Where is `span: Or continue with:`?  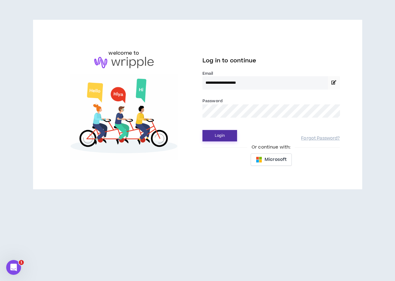 span: Or continue with: is located at coordinates (271, 147).